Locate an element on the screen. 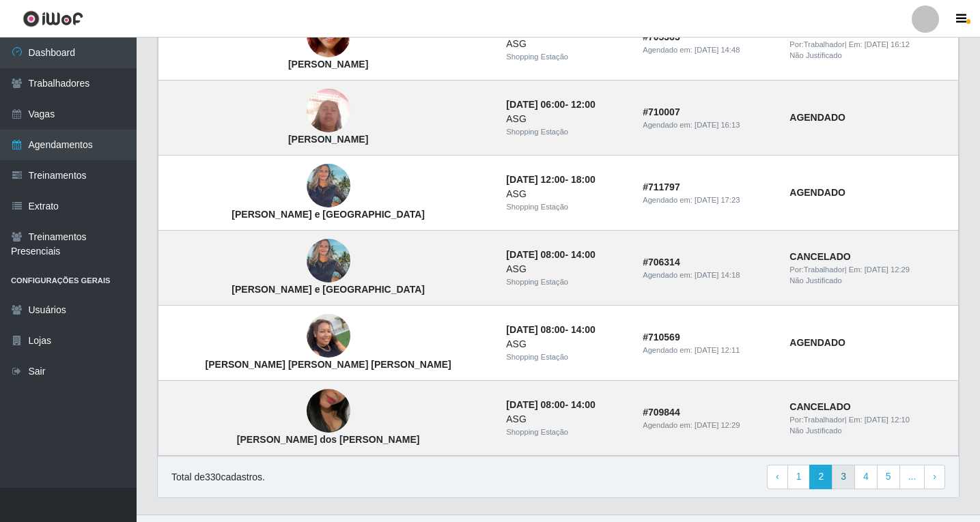 The height and width of the screenshot is (522, 980). a: 3 is located at coordinates (844, 477).